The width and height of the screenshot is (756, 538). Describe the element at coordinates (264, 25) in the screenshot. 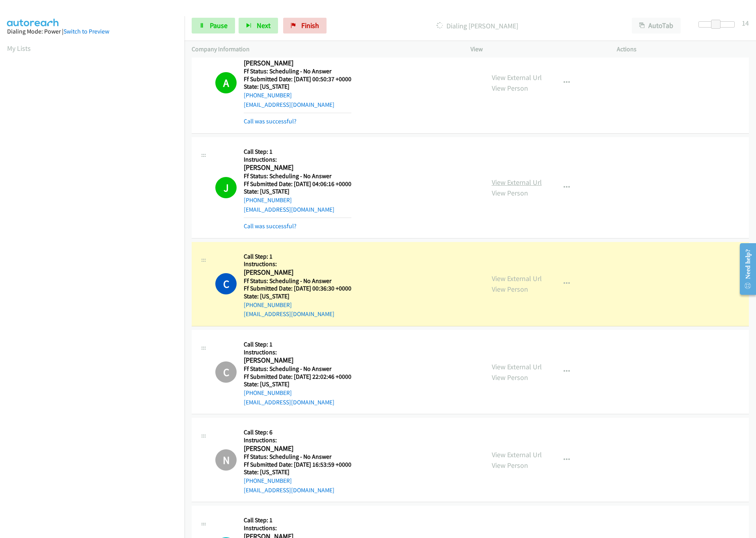

I see `span: Next` at that location.